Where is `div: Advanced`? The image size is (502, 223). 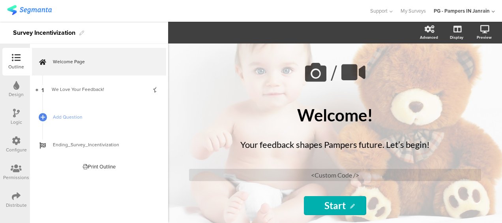
div: Advanced is located at coordinates (429, 37).